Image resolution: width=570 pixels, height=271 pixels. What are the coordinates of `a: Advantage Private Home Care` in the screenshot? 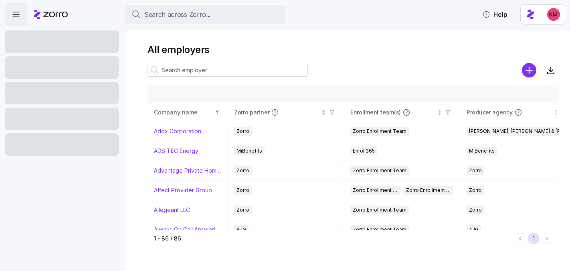 It's located at (187, 170).